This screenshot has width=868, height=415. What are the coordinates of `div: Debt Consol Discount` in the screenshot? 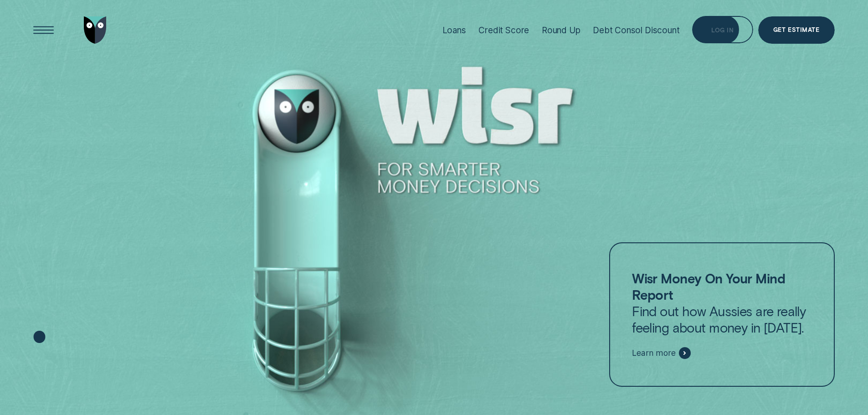 It's located at (636, 30).